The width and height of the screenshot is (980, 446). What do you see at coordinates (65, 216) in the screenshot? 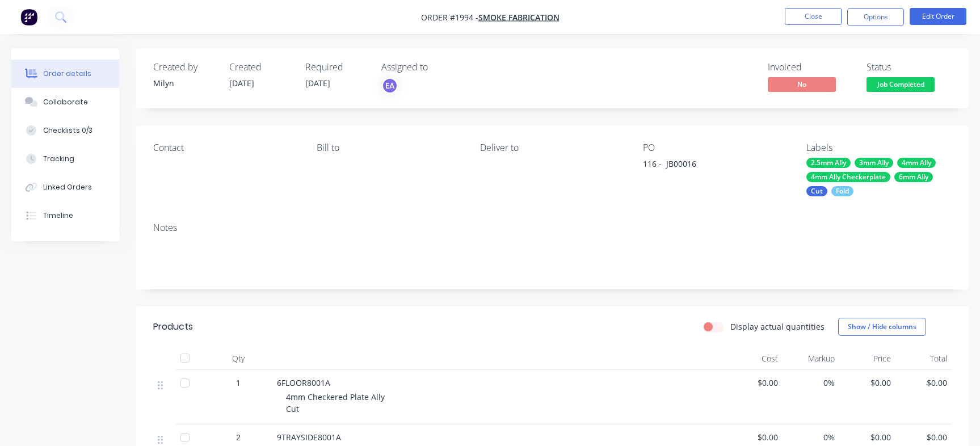
I see `button: Timeline` at bounding box center [65, 216].